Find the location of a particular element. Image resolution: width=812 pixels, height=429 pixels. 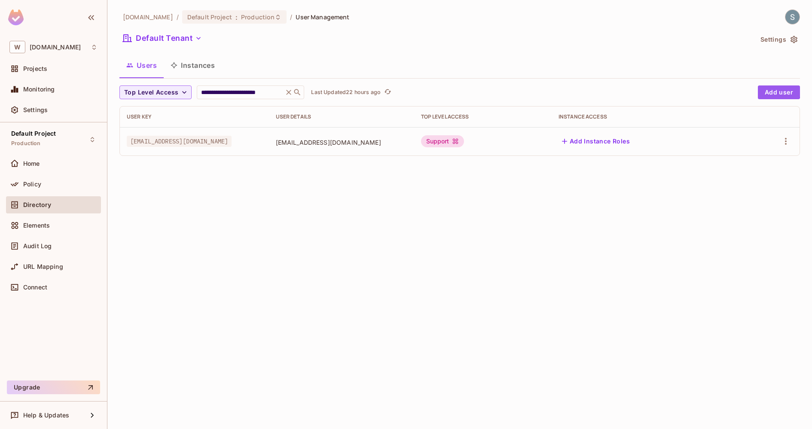

span: Elements is located at coordinates (37, 226).